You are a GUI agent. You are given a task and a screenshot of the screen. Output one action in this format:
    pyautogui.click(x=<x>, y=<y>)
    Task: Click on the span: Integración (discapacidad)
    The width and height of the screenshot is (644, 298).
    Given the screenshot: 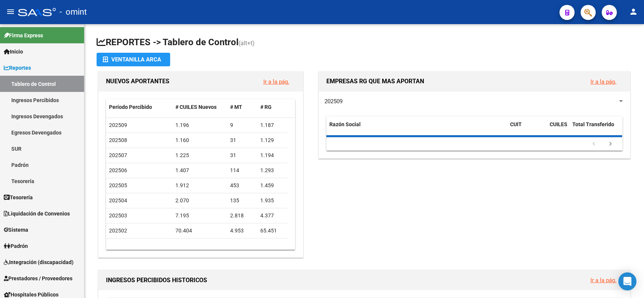 What is the action you would take?
    pyautogui.click(x=39, y=263)
    